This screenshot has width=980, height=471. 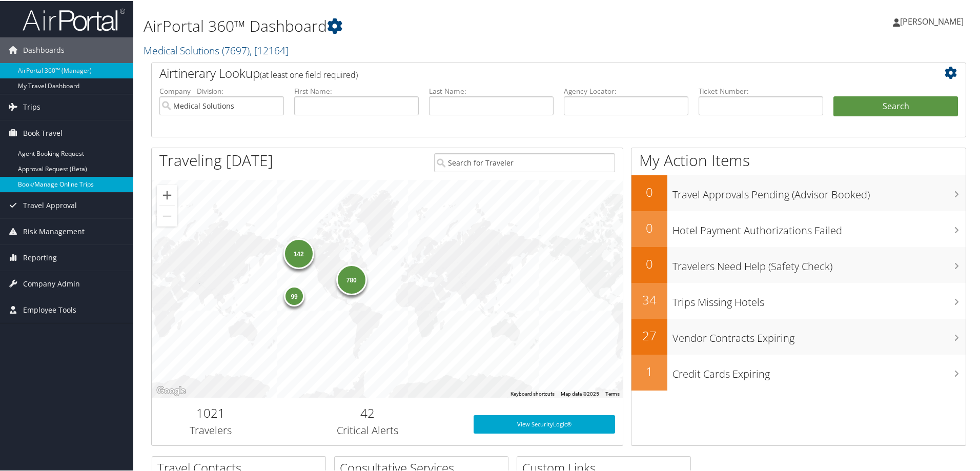 What do you see at coordinates (798, 336) in the screenshot?
I see `a: 27Vendor Contracts Expiring` at bounding box center [798, 336].